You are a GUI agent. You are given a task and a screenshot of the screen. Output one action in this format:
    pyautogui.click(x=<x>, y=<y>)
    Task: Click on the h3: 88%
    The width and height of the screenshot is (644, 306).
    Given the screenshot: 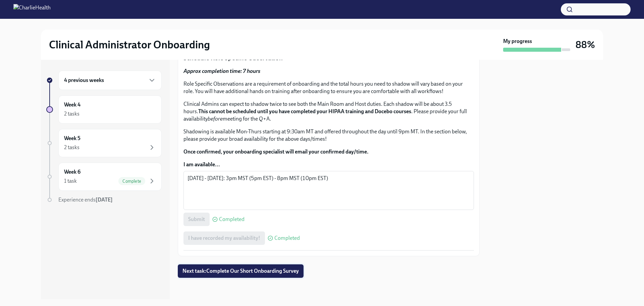 What is the action you would take?
    pyautogui.click(x=585, y=45)
    